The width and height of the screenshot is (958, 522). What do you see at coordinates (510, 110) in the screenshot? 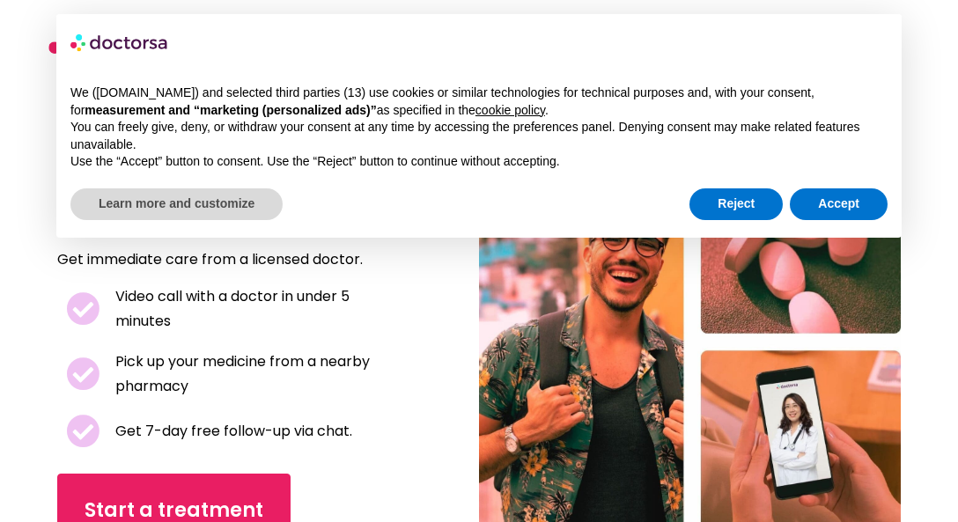
I see `a: cookie policy` at bounding box center [510, 110].